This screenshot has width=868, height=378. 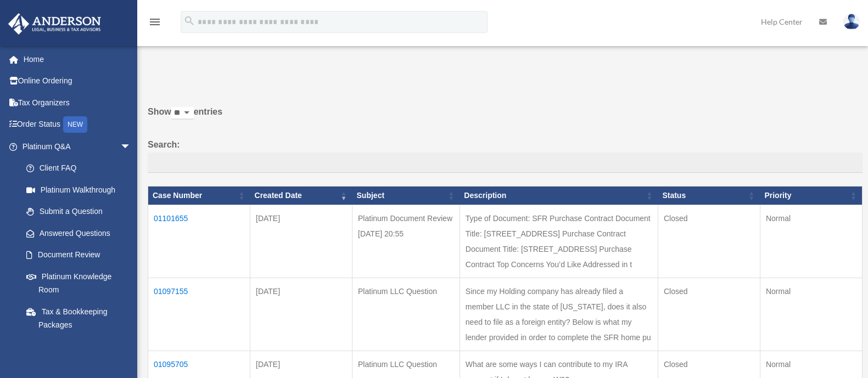 I want to click on a: menu, so click(x=155, y=24).